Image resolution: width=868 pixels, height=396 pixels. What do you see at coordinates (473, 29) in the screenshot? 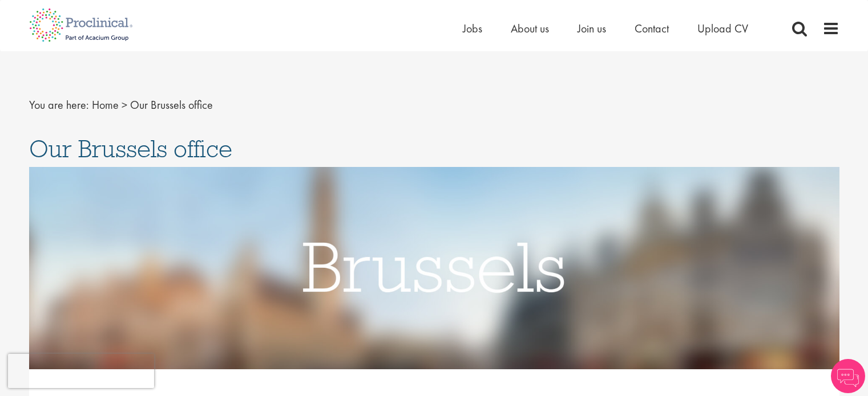
I see `a: Jobs` at bounding box center [473, 29].